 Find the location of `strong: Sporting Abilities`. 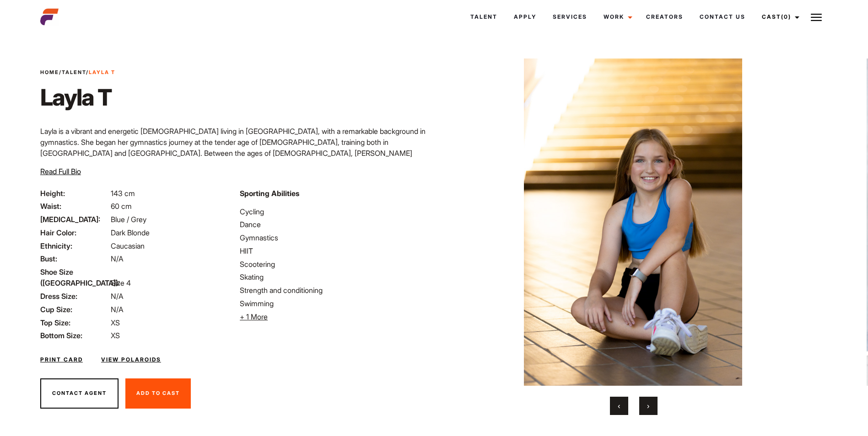

strong: Sporting Abilities is located at coordinates (270, 193).